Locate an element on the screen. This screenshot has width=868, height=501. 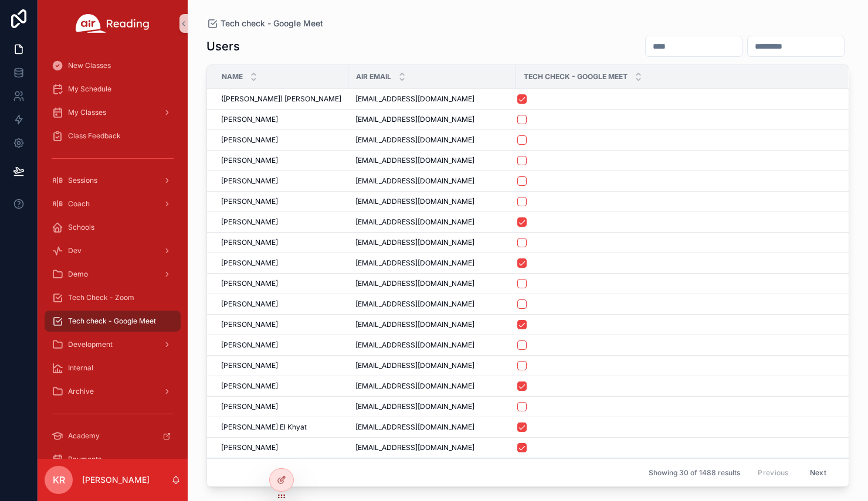
span: Schools is located at coordinates (81, 227).